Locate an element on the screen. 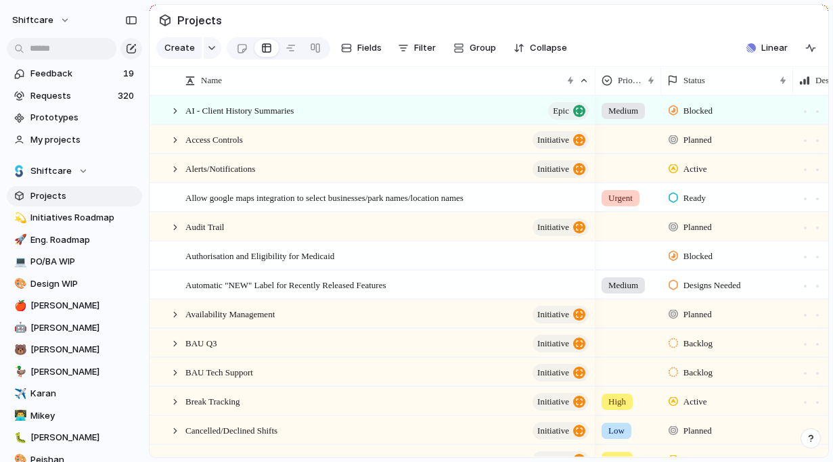 The height and width of the screenshot is (462, 833). span: PO/BA WIP is located at coordinates (84, 262).